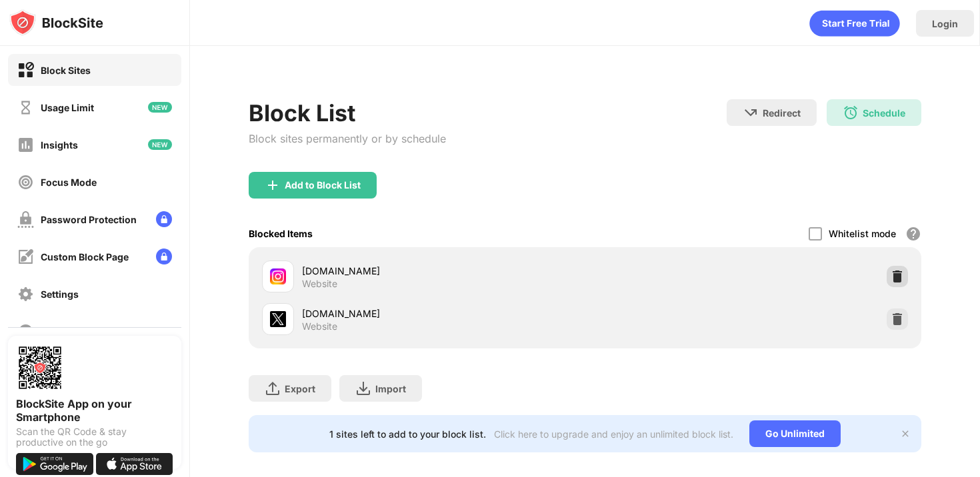 This screenshot has width=980, height=477. I want to click on div: Usage Limit, so click(68, 107).